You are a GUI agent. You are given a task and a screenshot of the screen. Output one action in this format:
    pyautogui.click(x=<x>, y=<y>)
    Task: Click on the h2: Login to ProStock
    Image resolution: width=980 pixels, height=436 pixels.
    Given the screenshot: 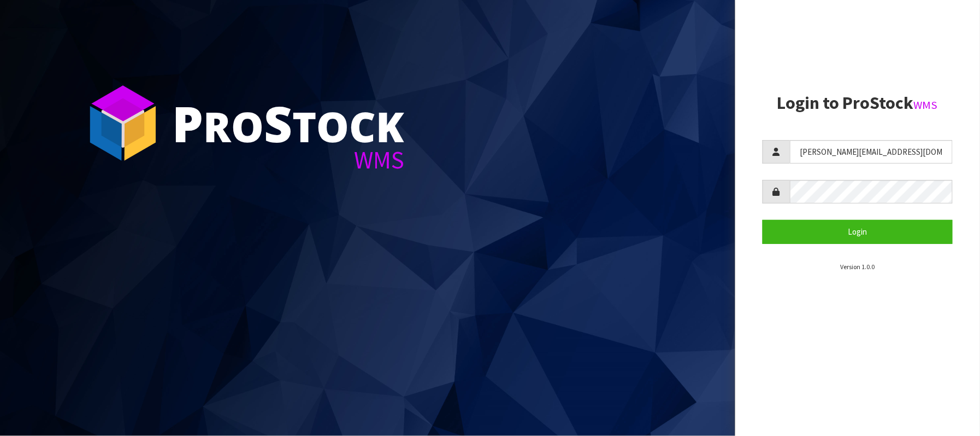 What is the action you would take?
    pyautogui.click(x=857, y=103)
    